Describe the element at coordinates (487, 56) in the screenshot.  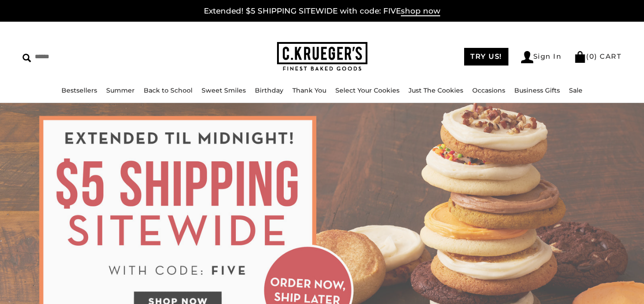
I see `a: TRY US!` at that location.